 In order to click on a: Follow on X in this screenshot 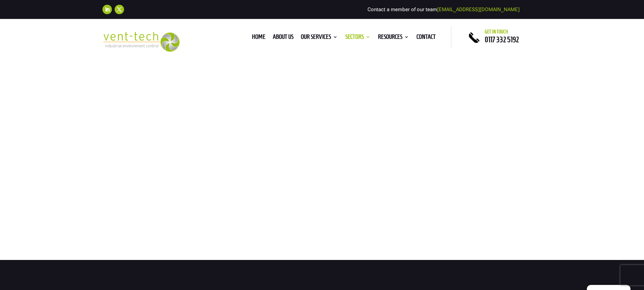, I will do `click(120, 10)`.